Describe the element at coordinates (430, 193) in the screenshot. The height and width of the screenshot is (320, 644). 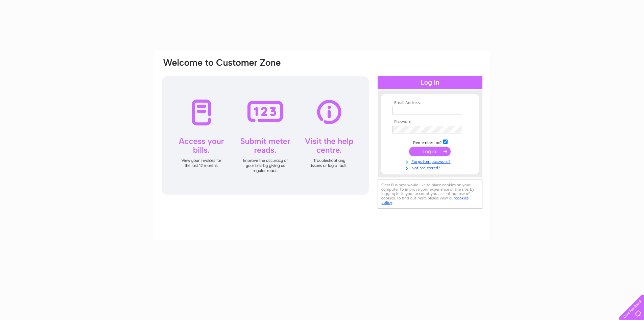
I see `div: Clear Business would like to place cookies on your computer to improve your experience of the sit...` at that location.